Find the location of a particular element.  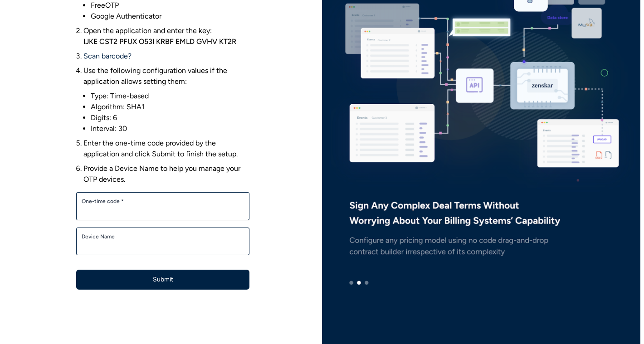

p: IJKE CST2 PFUX O53I KRBF EMLD GVHV KT2R is located at coordinates (167, 42).